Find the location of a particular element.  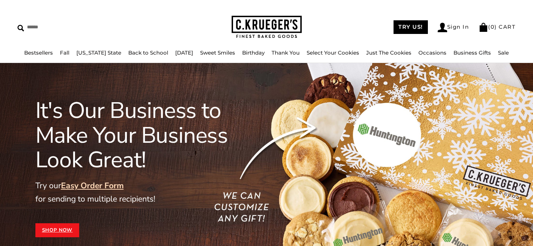

a: Just The Cookies is located at coordinates (388, 53).